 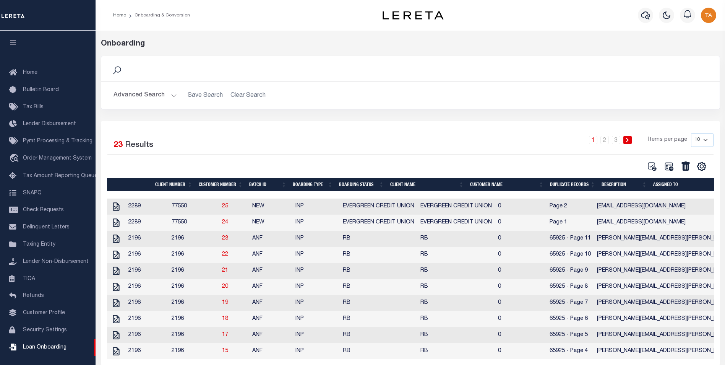 What do you see at coordinates (570, 351) in the screenshot?
I see `td: 65925 - Page 4` at bounding box center [570, 351].